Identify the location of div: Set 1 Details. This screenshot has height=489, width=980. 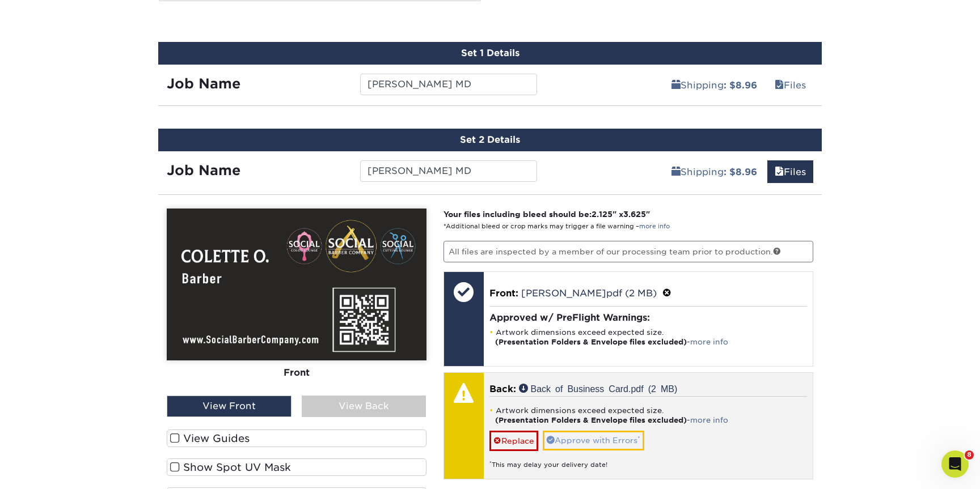
(490, 53).